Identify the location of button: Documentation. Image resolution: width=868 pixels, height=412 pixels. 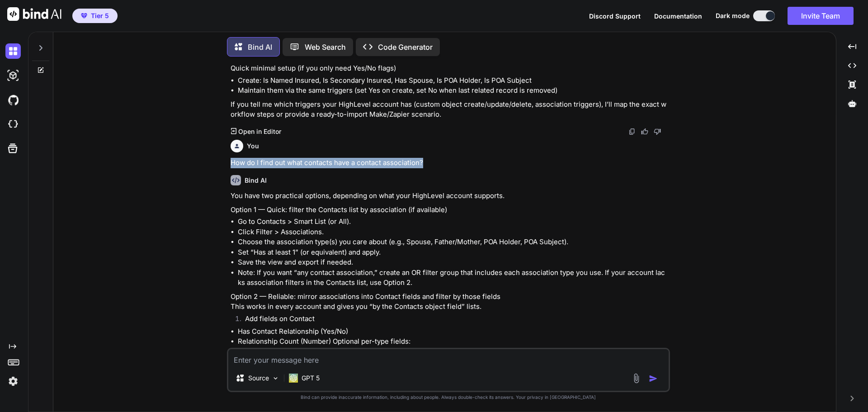
(678, 16).